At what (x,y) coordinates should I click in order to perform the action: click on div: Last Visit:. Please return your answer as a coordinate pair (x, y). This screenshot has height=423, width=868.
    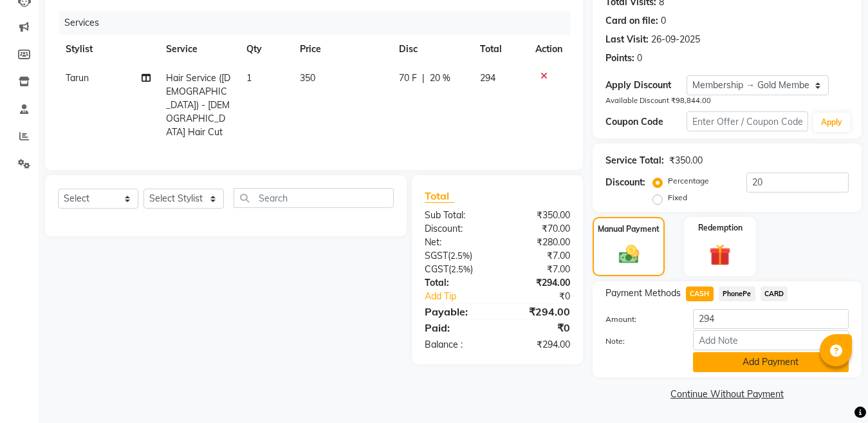
    Looking at the image, I should click on (627, 39).